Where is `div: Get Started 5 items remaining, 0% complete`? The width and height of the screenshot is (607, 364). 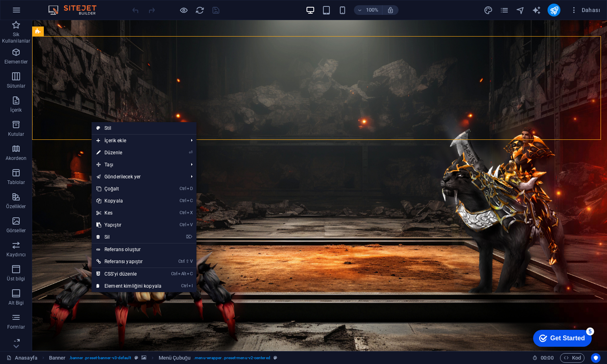 div: Get Started 5 items remaining, 0% complete is located at coordinates (36, 12).